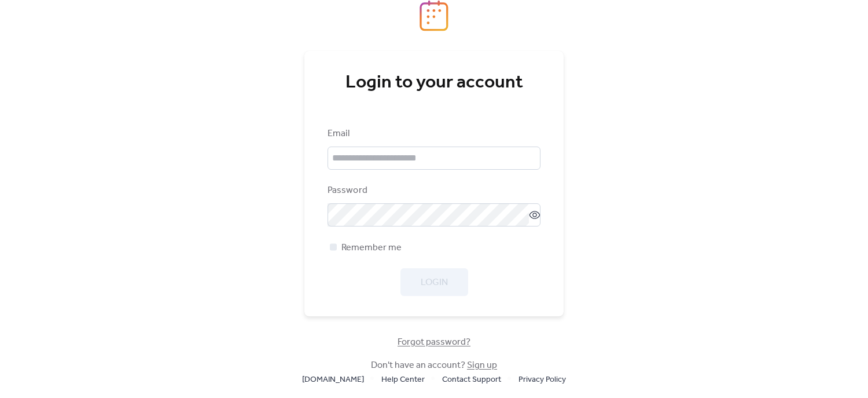  I want to click on span: Help Center, so click(403, 380).